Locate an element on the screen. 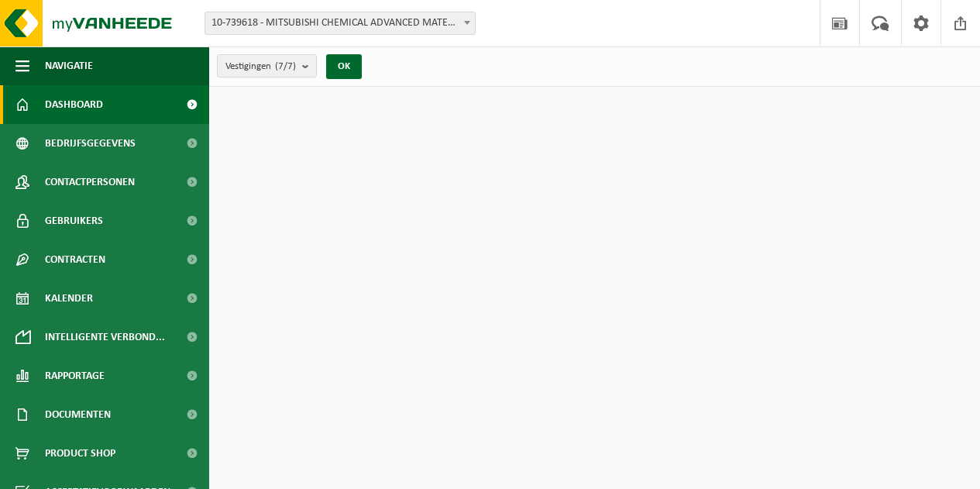 The image size is (980, 489). span: 10-739618 - MITSUBISHI CHEMICAL ADVANCED MATERIALS NV - TIELT is located at coordinates (340, 23).